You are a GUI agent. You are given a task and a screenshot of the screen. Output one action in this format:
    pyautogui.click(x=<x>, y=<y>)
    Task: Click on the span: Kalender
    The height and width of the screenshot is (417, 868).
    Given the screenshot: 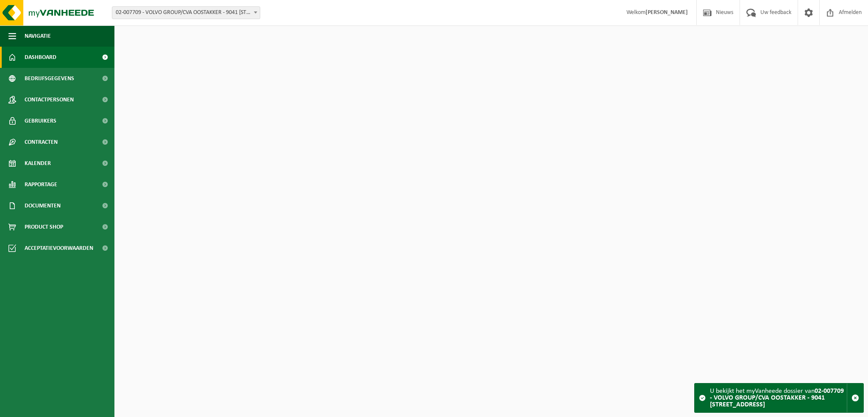 What is the action you would take?
    pyautogui.click(x=38, y=163)
    